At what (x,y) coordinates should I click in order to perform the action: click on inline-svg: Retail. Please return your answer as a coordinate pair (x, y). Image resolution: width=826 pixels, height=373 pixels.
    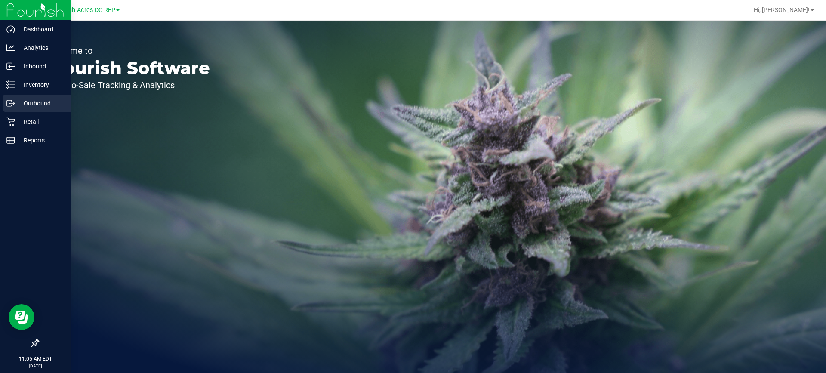
    Looking at the image, I should click on (11, 122).